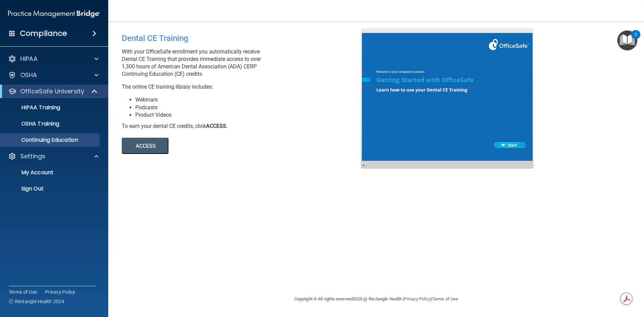 This screenshot has height=317, width=644. I want to click on a: HIPAA, so click(53, 59).